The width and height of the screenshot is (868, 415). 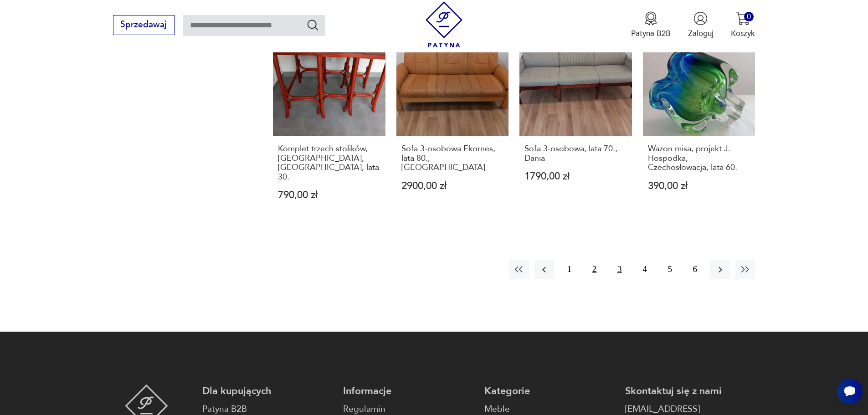 What do you see at coordinates (651, 33) in the screenshot?
I see `p: Patyna B2B` at bounding box center [651, 33].